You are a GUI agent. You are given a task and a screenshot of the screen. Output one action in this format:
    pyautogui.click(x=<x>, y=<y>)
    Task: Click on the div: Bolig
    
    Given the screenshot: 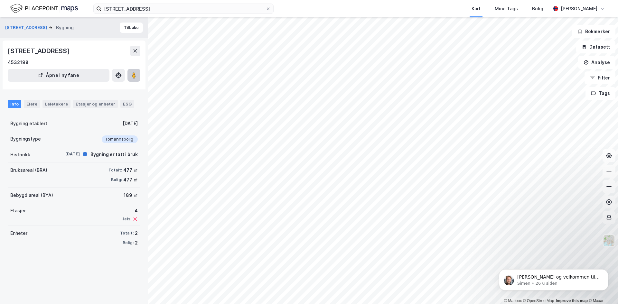 What is the action you would take?
    pyautogui.click(x=538, y=9)
    